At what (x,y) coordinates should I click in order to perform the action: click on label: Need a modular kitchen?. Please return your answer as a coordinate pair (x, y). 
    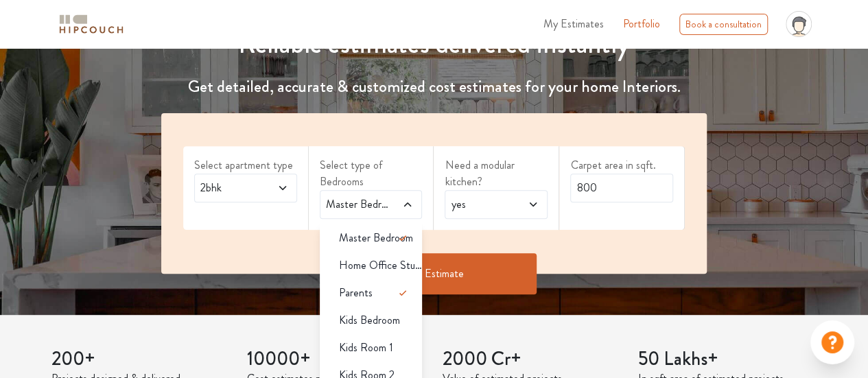
    Looking at the image, I should click on (497, 174).